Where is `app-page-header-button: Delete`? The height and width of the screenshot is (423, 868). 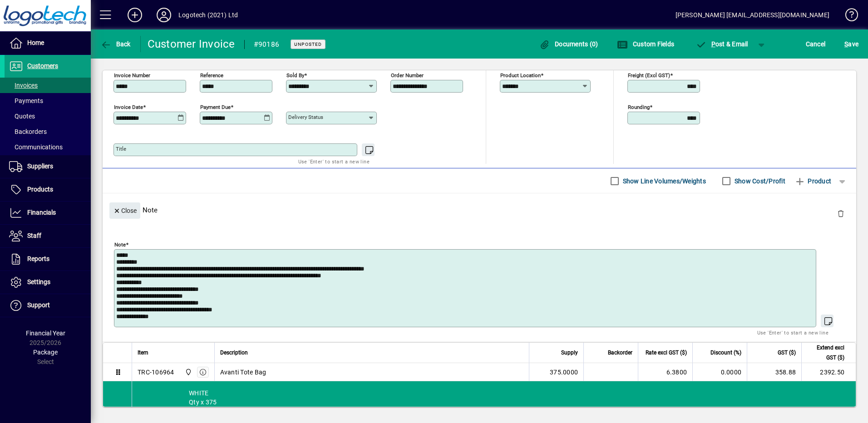 app-page-header-button: Delete is located at coordinates (841, 213).